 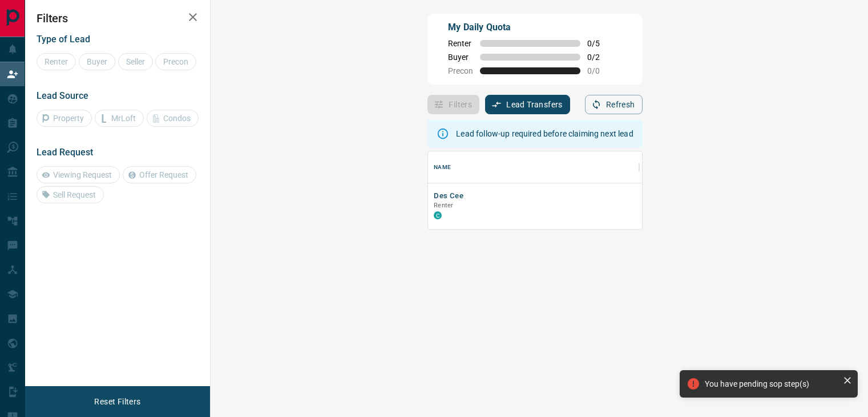 What do you see at coordinates (460, 71) in the screenshot?
I see `span: Precon` at bounding box center [460, 71].